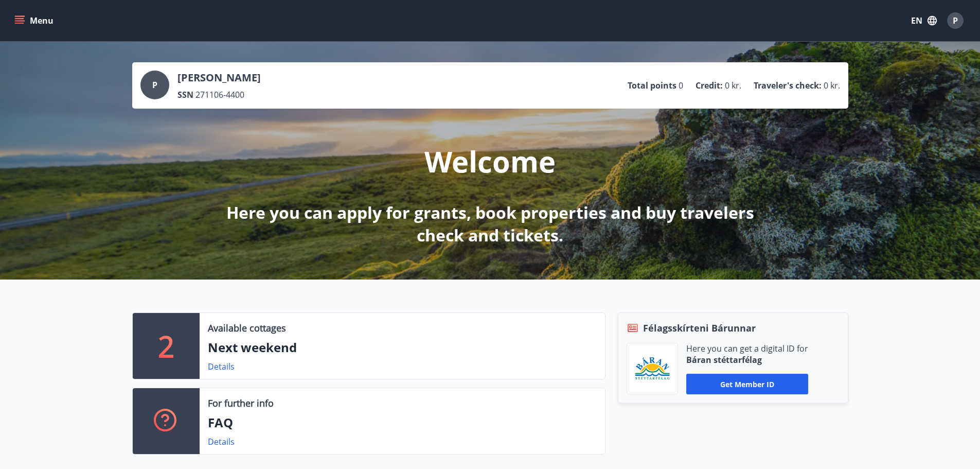  I want to click on p: Traveler's check :, so click(787, 85).